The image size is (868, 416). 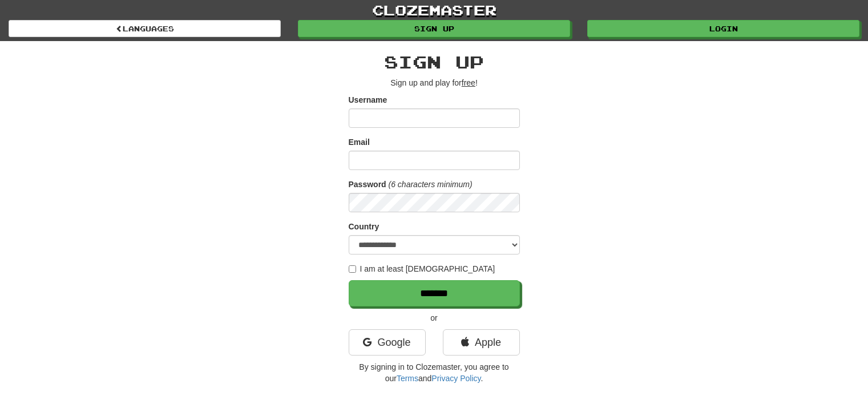 I want to click on a: Google, so click(x=387, y=342).